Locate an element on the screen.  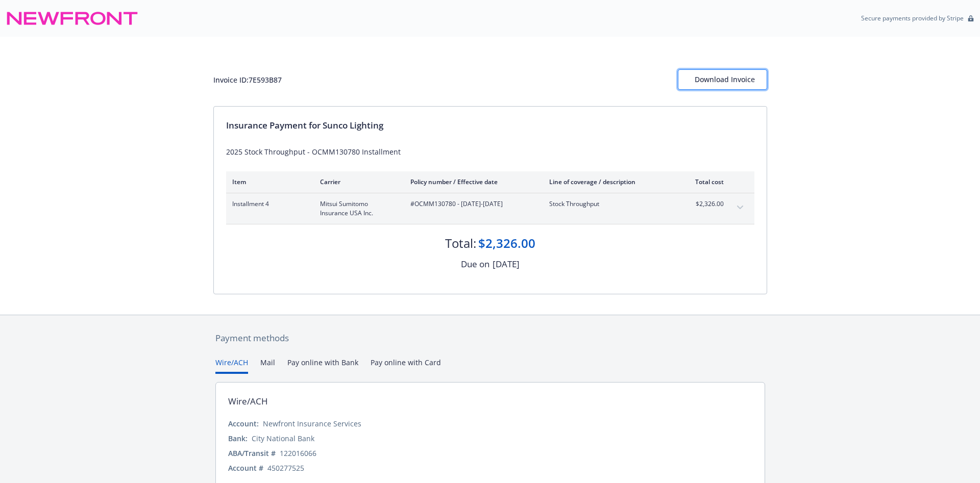
div: Payment methods is located at coordinates (490, 338).